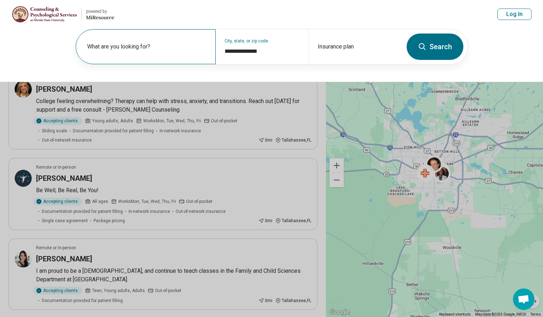  I want to click on img: Florida State University, so click(44, 14).